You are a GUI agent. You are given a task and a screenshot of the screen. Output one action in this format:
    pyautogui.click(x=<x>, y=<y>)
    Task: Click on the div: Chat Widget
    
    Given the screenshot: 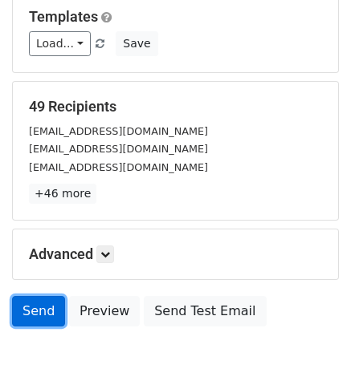 What is the action you would take?
    pyautogui.click(x=311, y=351)
    